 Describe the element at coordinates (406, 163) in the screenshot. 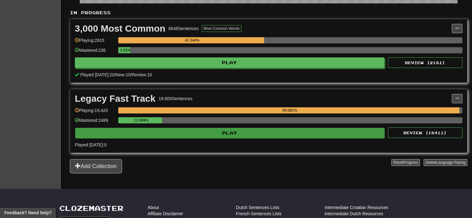

I see `button: ResetProgress` at that location.